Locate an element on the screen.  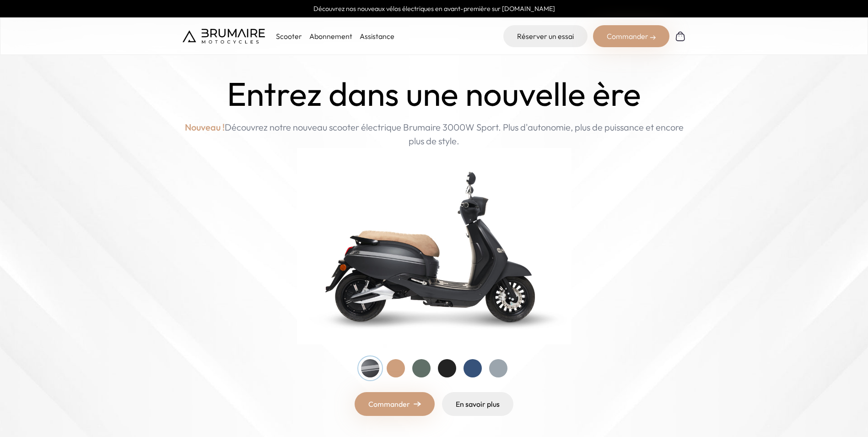
img: right-arrow.png is located at coordinates (417, 404).